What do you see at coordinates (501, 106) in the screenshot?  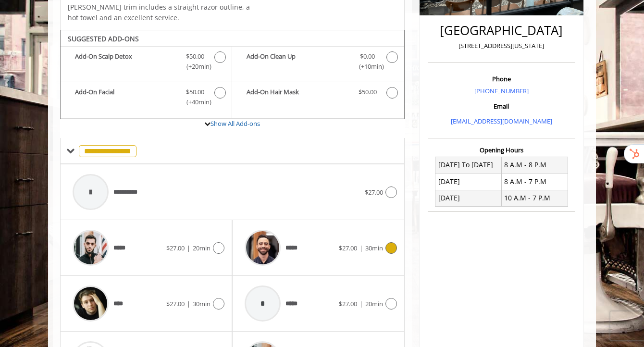 I see `h3: Email` at bounding box center [501, 106].